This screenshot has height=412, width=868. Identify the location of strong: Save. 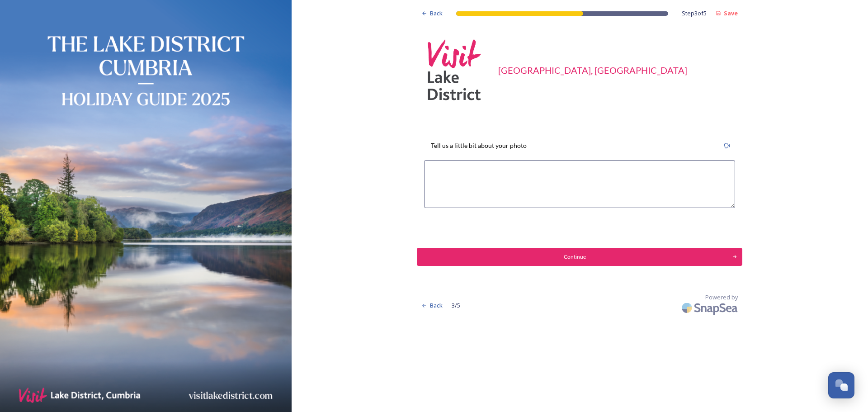
(730, 13).